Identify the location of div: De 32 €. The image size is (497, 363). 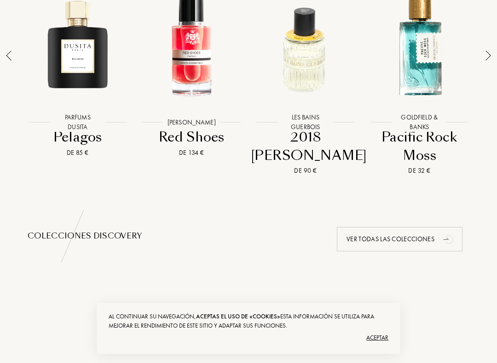
(419, 171).